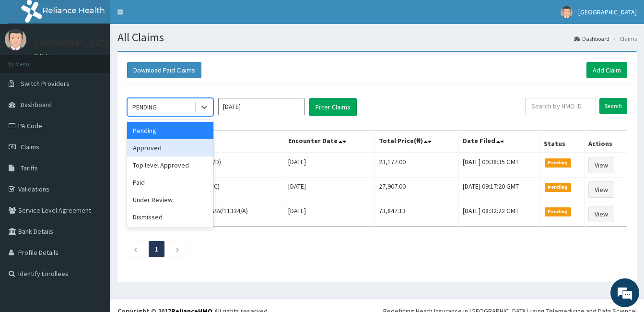  I want to click on th: Date Filed, so click(499, 142).